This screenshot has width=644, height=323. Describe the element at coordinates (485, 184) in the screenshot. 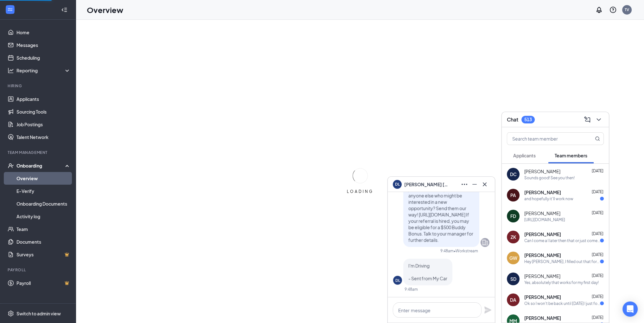

I see `button: Cross` at that location.